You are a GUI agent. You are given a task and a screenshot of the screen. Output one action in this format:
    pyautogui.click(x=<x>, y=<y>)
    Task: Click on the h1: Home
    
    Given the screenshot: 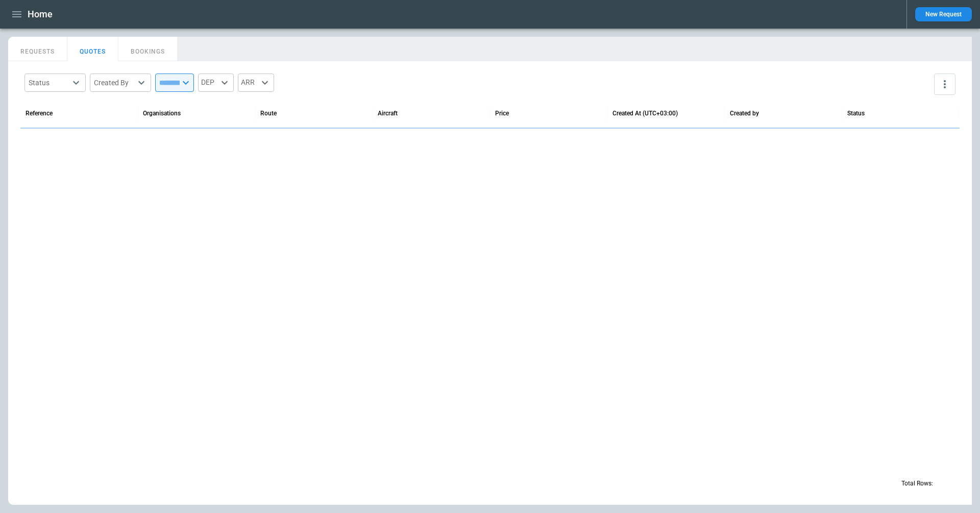 What is the action you would take?
    pyautogui.click(x=40, y=14)
    